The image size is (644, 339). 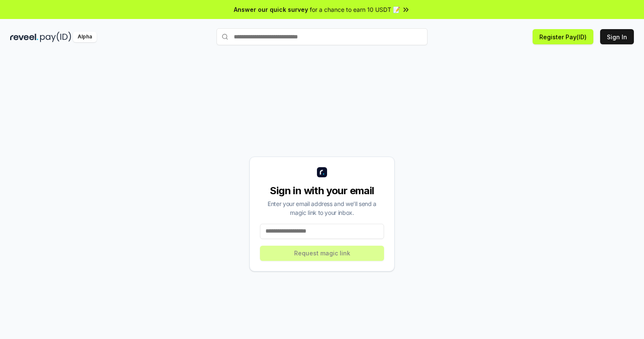 What do you see at coordinates (85, 37) in the screenshot?
I see `div: Alpha` at bounding box center [85, 37].